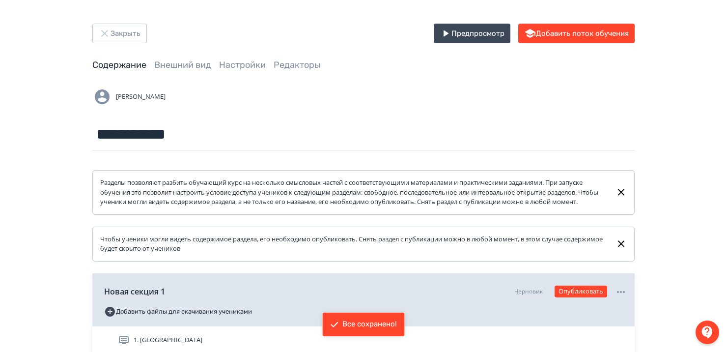 The height and width of the screenshot is (352, 727). I want to click on div: Разделы позволяют разбить обучающий курс на несколько смысловых частей с соответствующими материа..., so click(354, 192).